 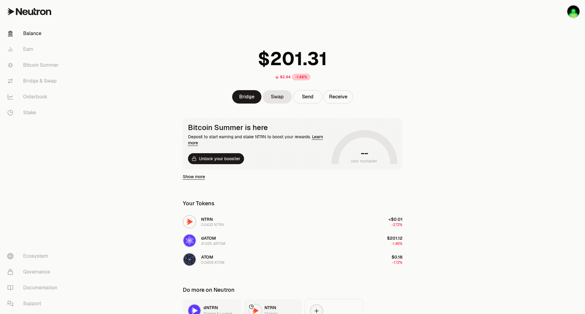 I want to click on img: ATOM Logo, so click(x=190, y=260).